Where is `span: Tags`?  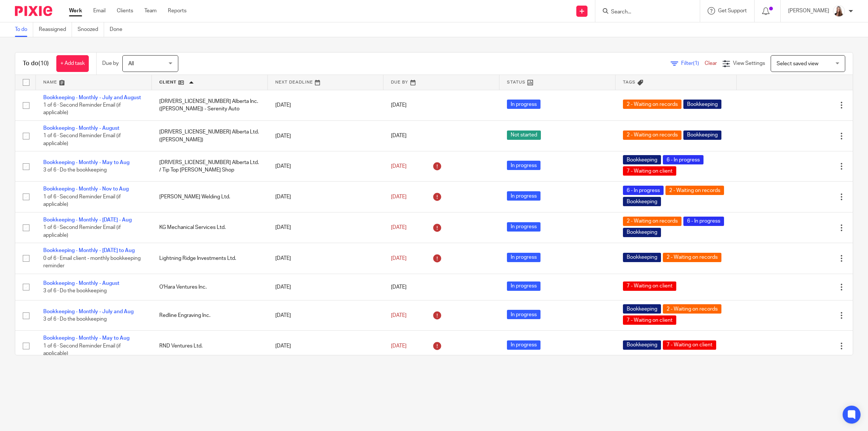 span: Tags is located at coordinates (629, 82).